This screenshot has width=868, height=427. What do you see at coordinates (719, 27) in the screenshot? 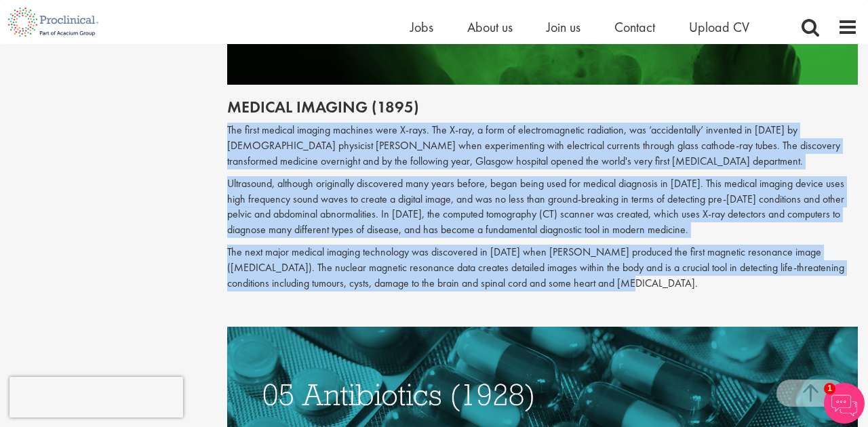
I see `a: Upload CV` at bounding box center [719, 27].